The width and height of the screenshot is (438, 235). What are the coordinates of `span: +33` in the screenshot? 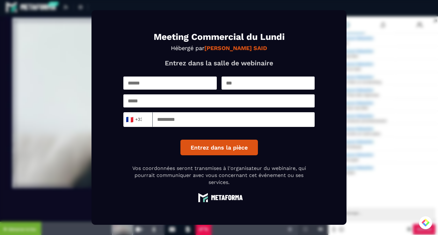 It's located at (134, 120).